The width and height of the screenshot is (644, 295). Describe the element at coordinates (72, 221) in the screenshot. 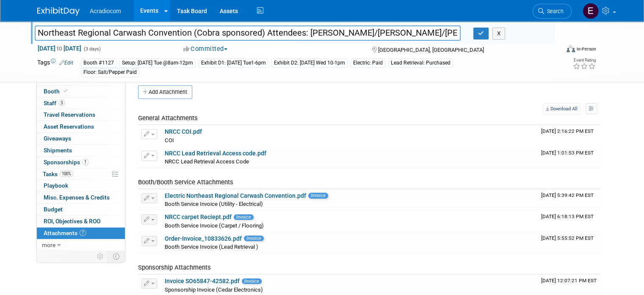

I see `span: ROI, Objectives & ROO` at that location.